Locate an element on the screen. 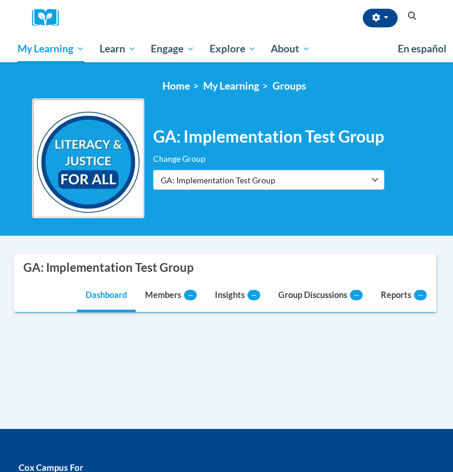  span: GA: Implementation Test Group is located at coordinates (230, 180).